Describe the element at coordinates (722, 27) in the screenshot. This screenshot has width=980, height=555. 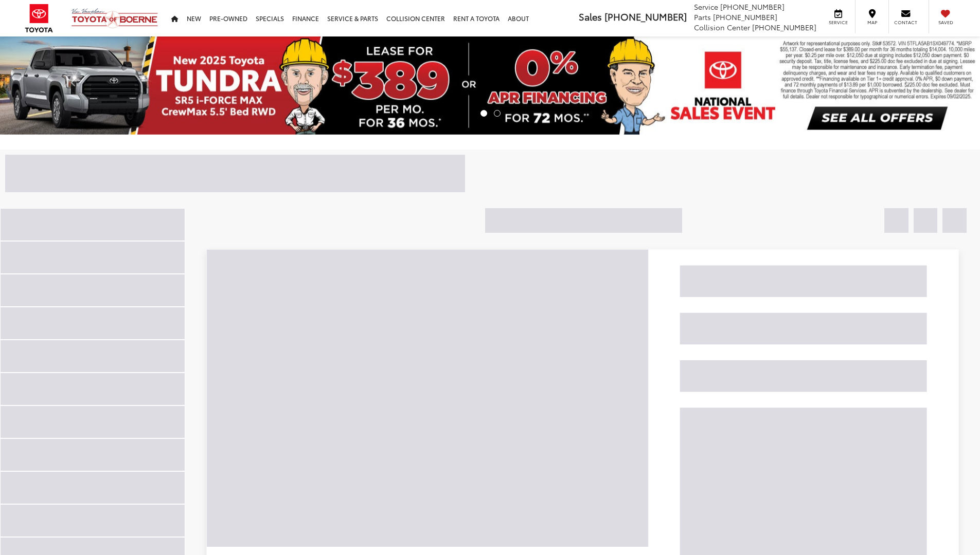
I see `span: Collision Center` at that location.